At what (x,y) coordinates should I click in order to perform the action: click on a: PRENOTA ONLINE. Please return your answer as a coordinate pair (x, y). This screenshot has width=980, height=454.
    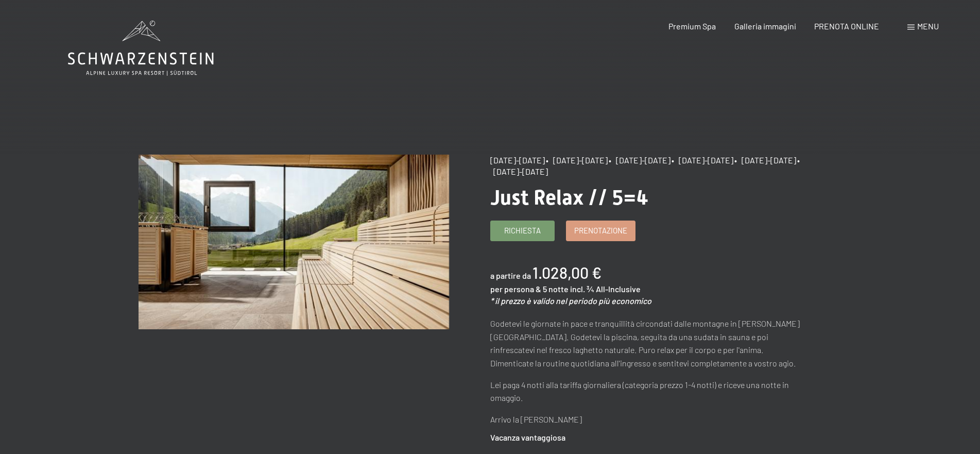
    Looking at the image, I should click on (847, 26).